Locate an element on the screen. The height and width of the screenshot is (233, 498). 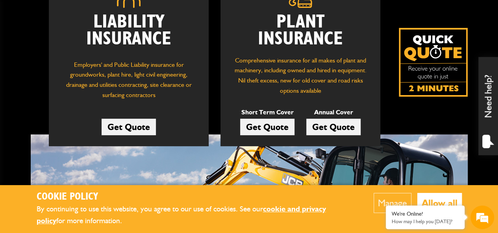
input: Enter your phone number is located at coordinates (77, 128).